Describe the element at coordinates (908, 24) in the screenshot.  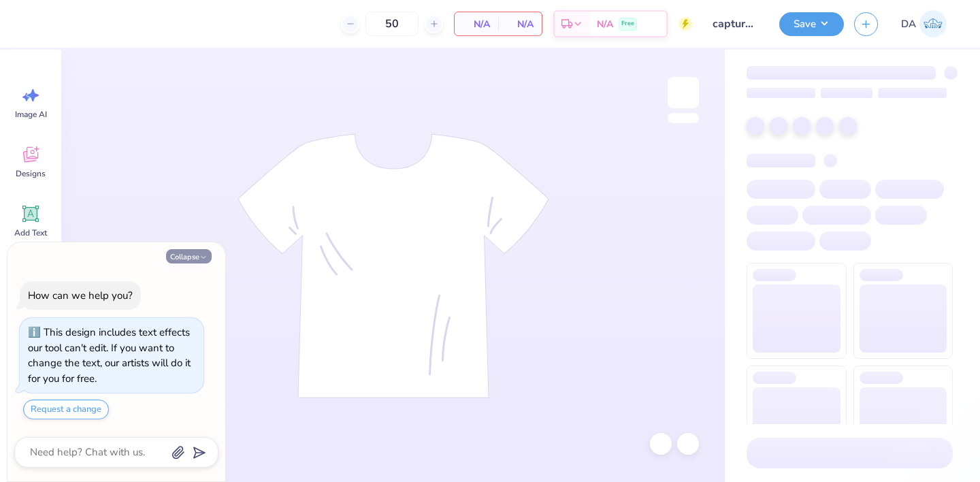
I see `span: DA` at that location.